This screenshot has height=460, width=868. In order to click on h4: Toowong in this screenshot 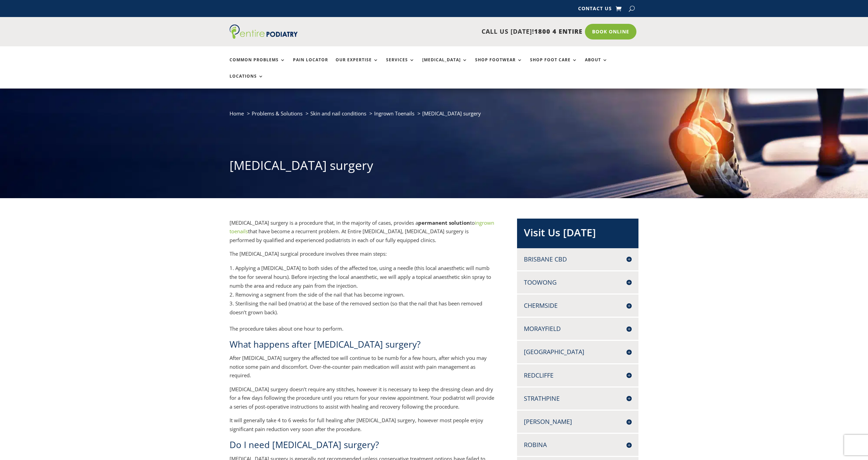, I will do `click(578, 283)`.